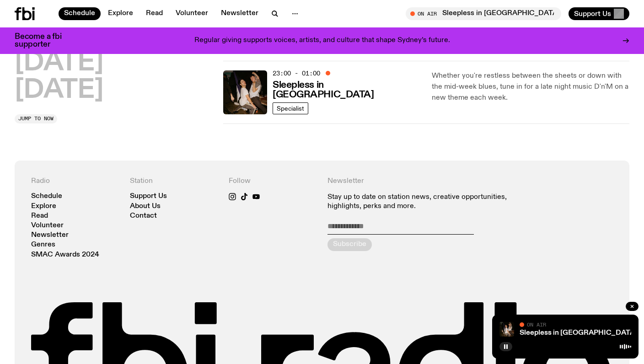 This screenshot has width=644, height=364. What do you see at coordinates (599, 14) in the screenshot?
I see `button: Support Us` at bounding box center [599, 14].